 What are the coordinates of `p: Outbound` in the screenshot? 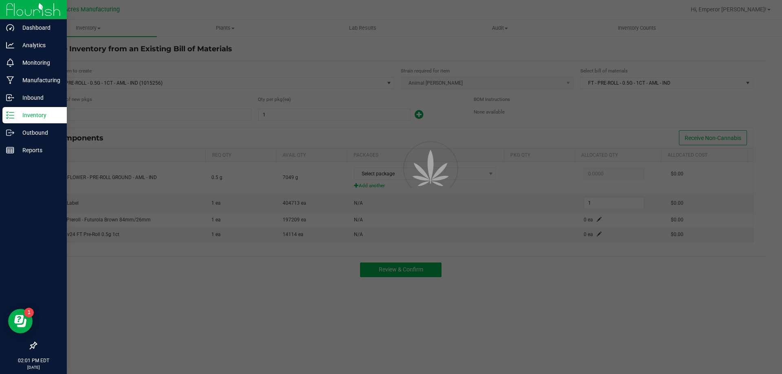 It's located at (39, 133).